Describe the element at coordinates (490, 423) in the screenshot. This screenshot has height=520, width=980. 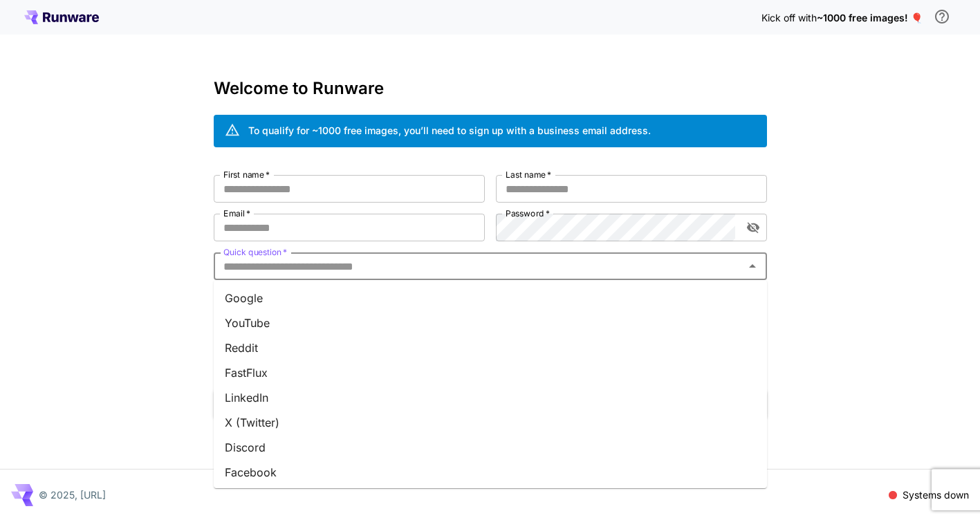
I see `li: X (Twitter)` at that location.